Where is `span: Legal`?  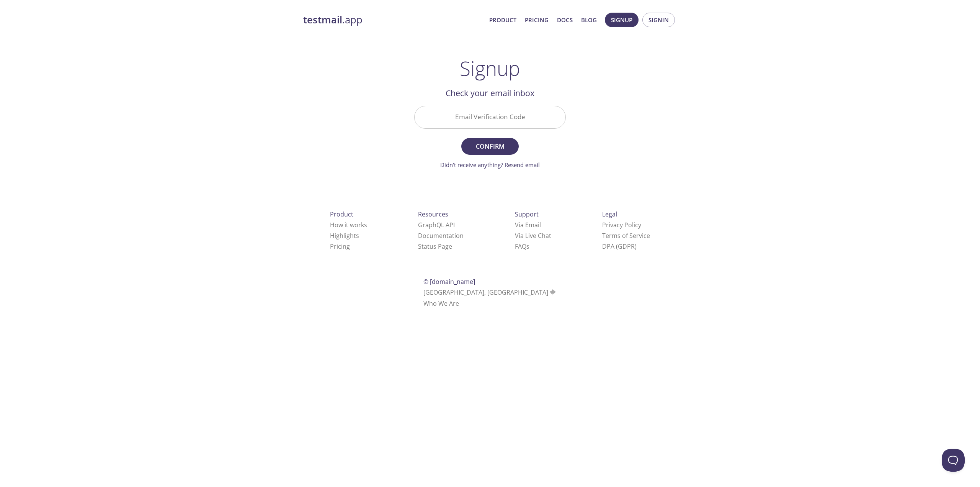 span: Legal is located at coordinates (609, 214).